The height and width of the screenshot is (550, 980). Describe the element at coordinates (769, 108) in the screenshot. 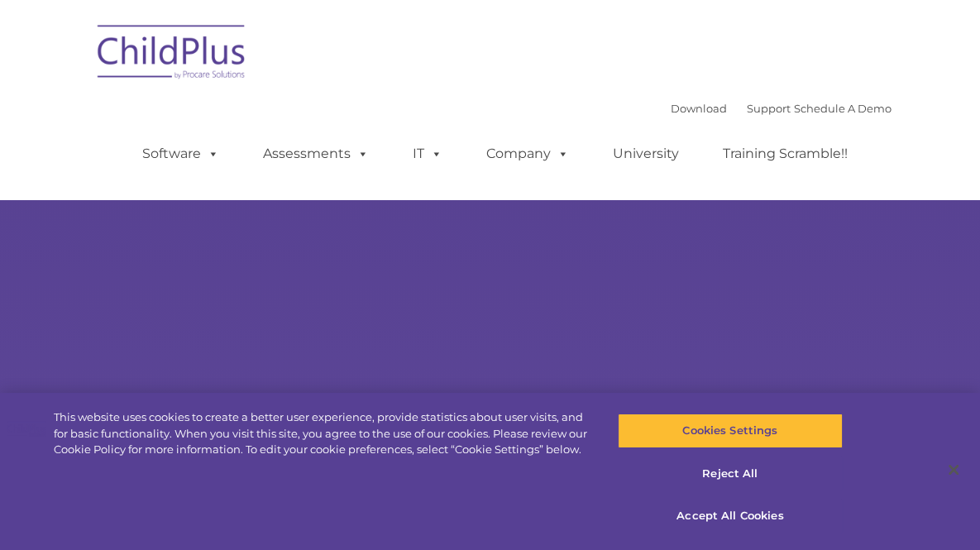

I see `a: Support` at that location.